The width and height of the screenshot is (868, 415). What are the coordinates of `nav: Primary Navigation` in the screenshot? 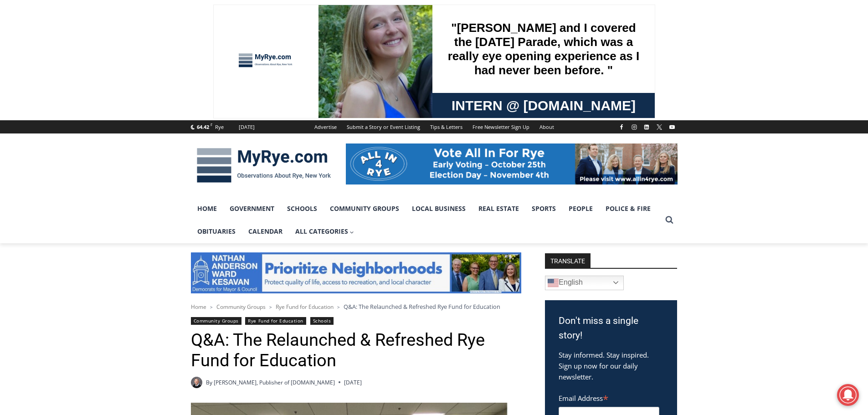 It's located at (426, 220).